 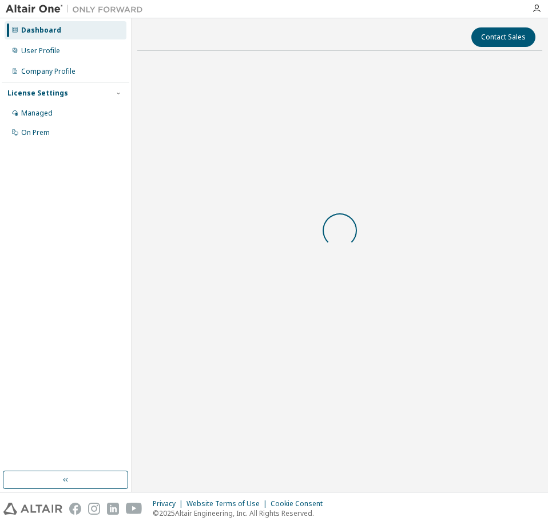 I want to click on img: altair_logo.svg, so click(x=33, y=509).